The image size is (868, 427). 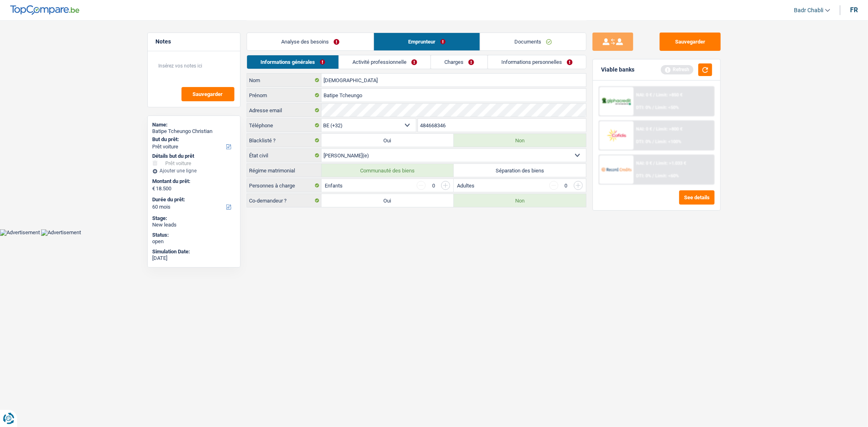 What do you see at coordinates (284, 186) in the screenshot?
I see `label: Personnes à charge` at bounding box center [284, 186].